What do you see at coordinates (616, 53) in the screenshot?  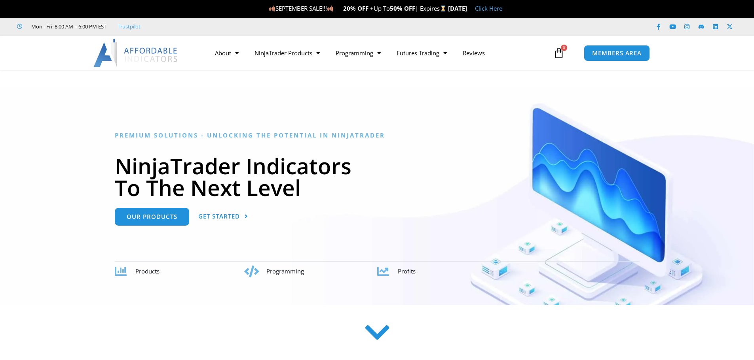 I see `span: MEMBERS AREA` at bounding box center [616, 53].